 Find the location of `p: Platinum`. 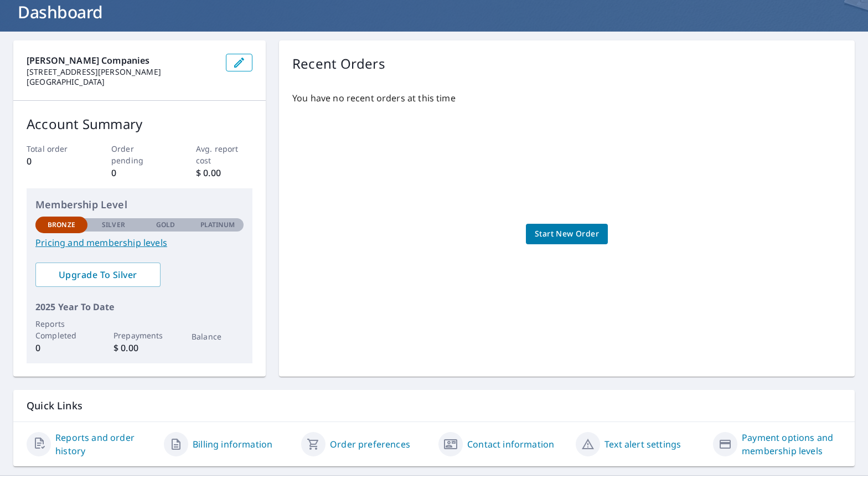

p: Platinum is located at coordinates (217, 225).